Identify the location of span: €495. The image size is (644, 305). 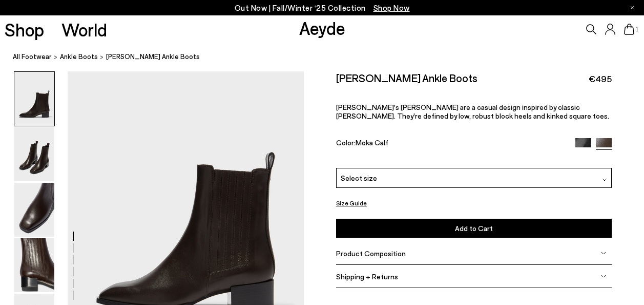
(600, 79).